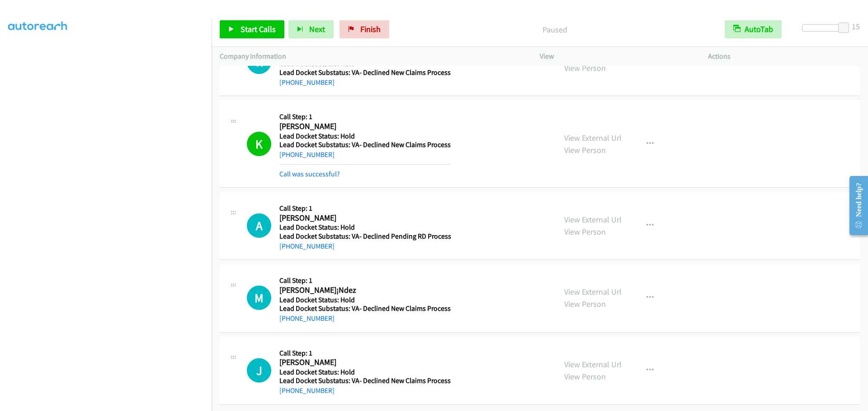 The width and height of the screenshot is (868, 411). Describe the element at coordinates (554, 29) in the screenshot. I see `p: Paused` at that location.